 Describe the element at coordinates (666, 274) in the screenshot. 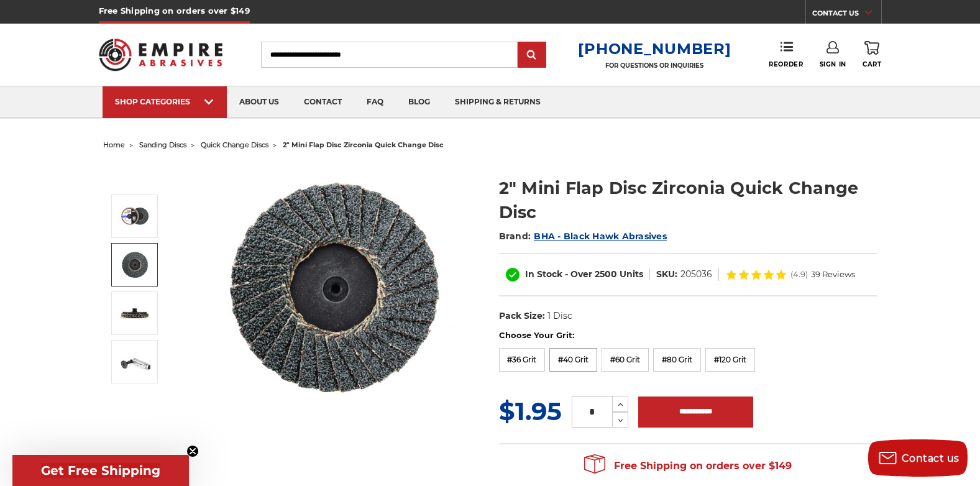

I see `dt: SKU:` at that location.